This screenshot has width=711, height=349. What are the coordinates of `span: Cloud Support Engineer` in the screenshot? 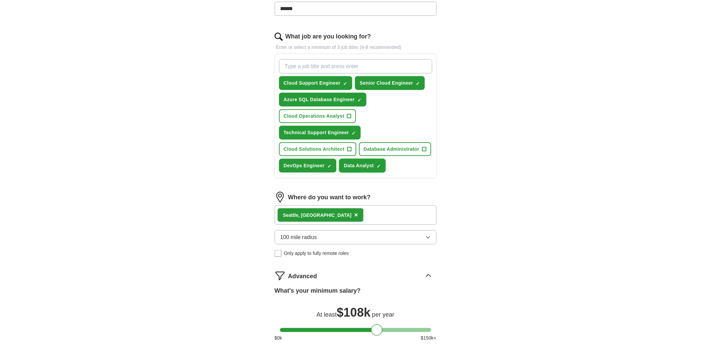 It's located at (312, 83).